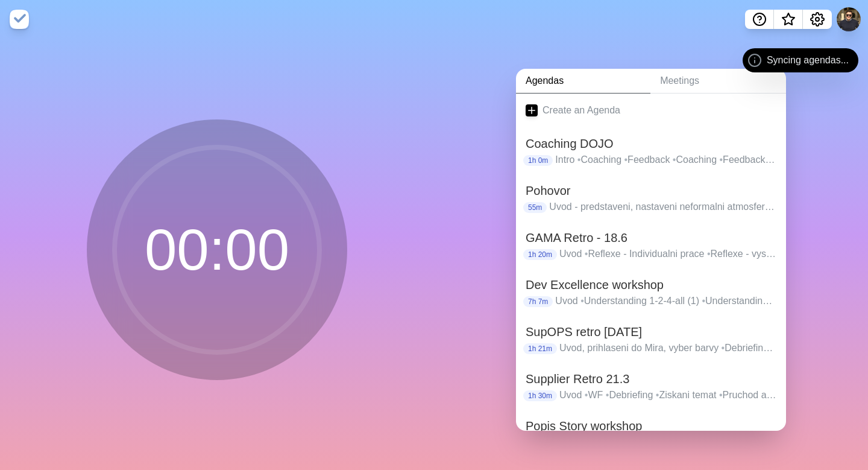 Image resolution: width=868 pixels, height=470 pixels. What do you see at coordinates (538, 160) in the screenshot?
I see `p: 1h 0m` at bounding box center [538, 160].